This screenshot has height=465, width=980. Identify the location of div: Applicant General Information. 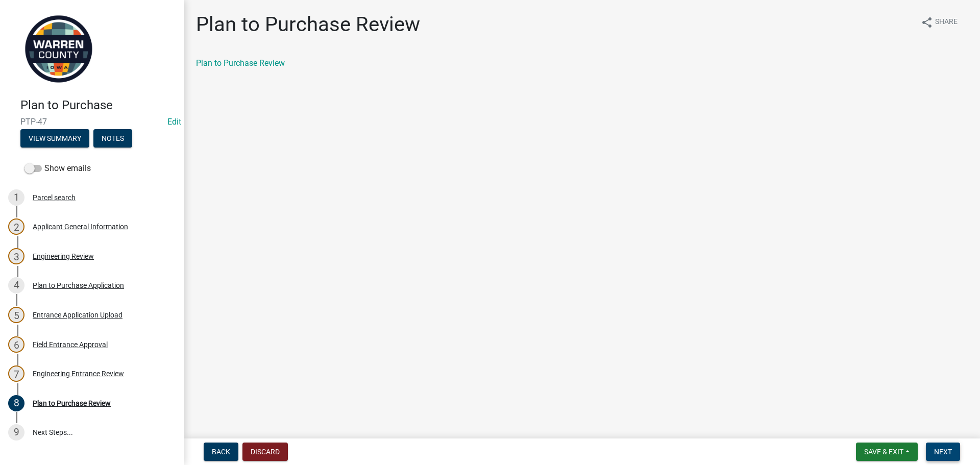
(80, 226).